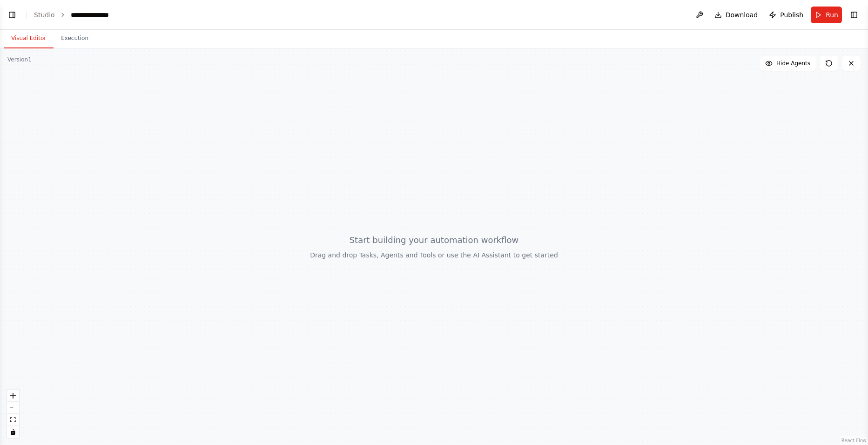 This screenshot has height=445, width=868. Describe the element at coordinates (736, 15) in the screenshot. I see `button: Download` at that location.